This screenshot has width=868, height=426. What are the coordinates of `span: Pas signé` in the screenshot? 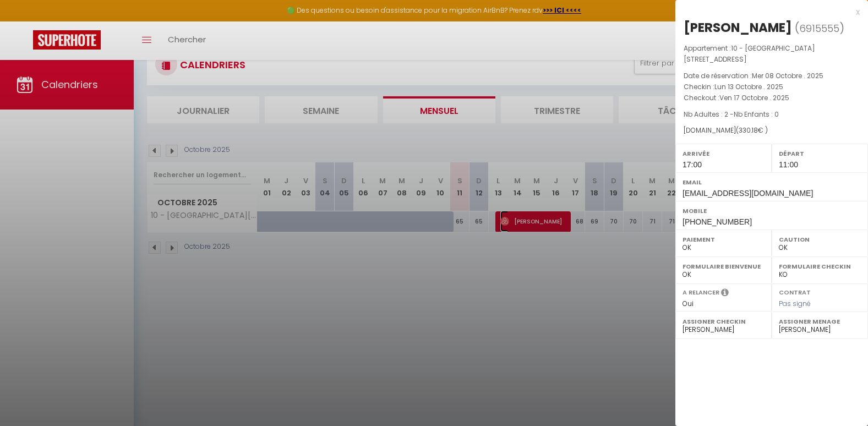 It's located at (795, 303).